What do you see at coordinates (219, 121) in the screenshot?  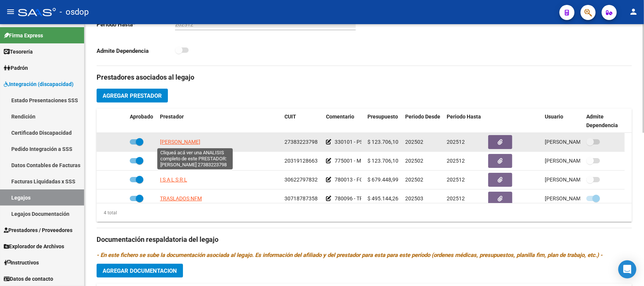 I see `datatable-header-cell: Prestador` at bounding box center [219, 121].